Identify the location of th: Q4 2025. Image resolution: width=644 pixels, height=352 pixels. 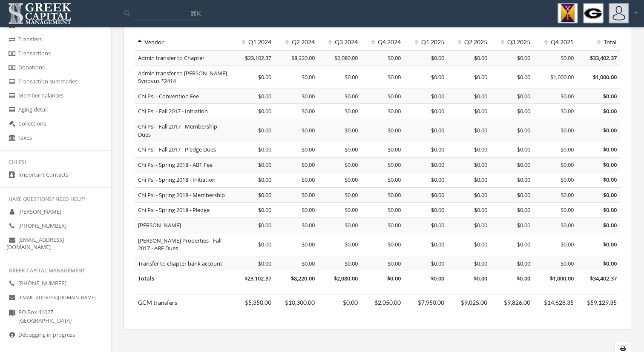
(555, 42).